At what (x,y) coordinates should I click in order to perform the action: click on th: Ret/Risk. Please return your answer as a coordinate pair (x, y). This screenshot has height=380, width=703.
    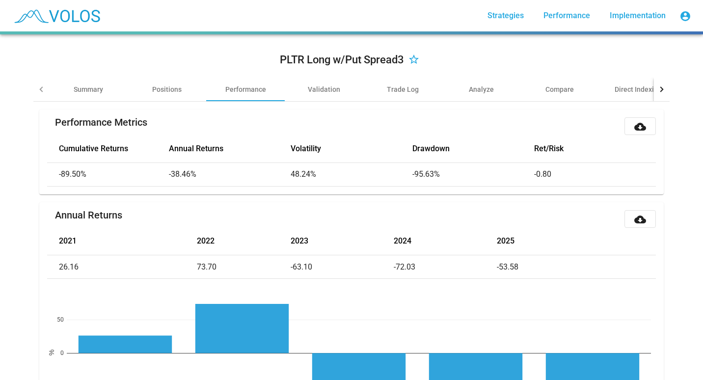
    Looking at the image, I should click on (595, 149).